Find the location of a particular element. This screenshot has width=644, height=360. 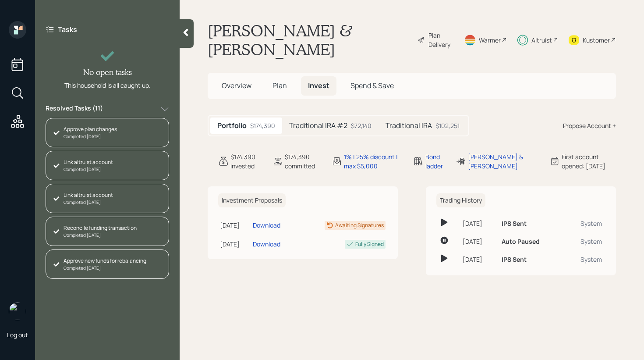

img: retirable_logo.png is located at coordinates (18, 311).